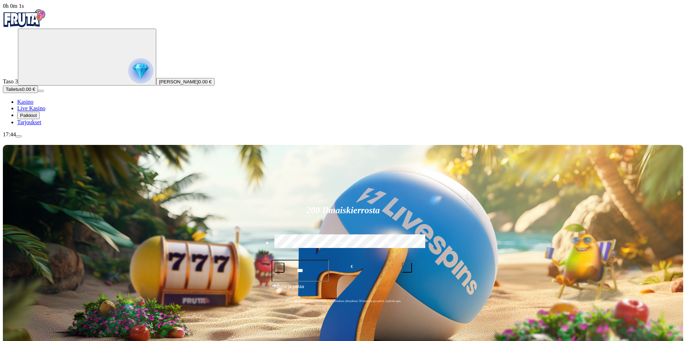 This screenshot has width=686, height=341. I want to click on button: Palkkiot, so click(28, 115).